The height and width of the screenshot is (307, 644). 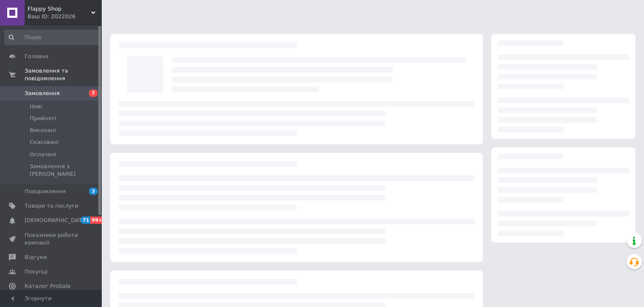 What do you see at coordinates (36, 271) in the screenshot?
I see `span: Покупці` at bounding box center [36, 271].